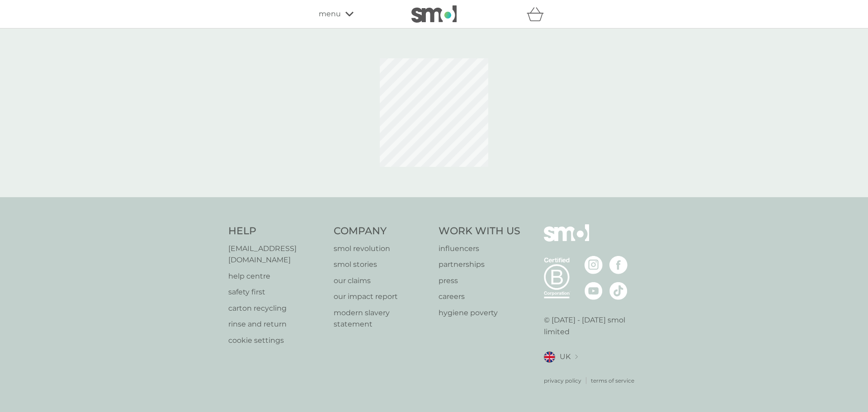 Image resolution: width=868 pixels, height=412 pixels. What do you see at coordinates (381, 281) in the screenshot?
I see `p: our claims` at bounding box center [381, 281].